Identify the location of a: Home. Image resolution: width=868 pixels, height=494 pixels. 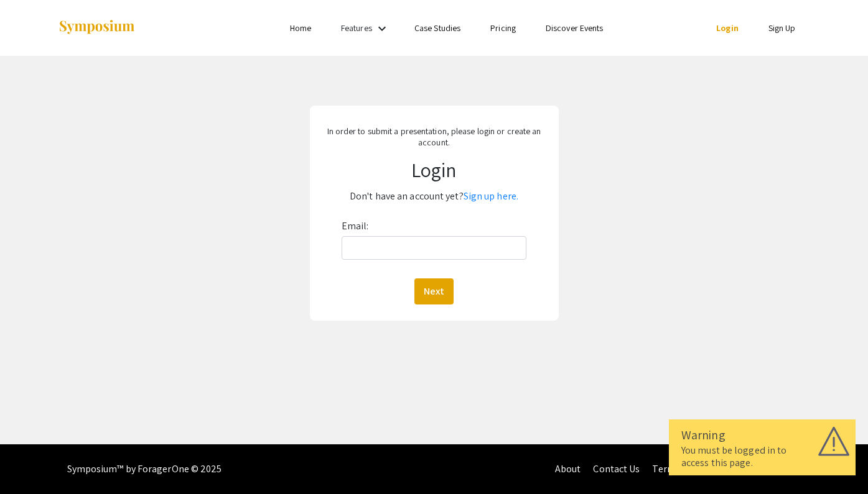
(300, 28).